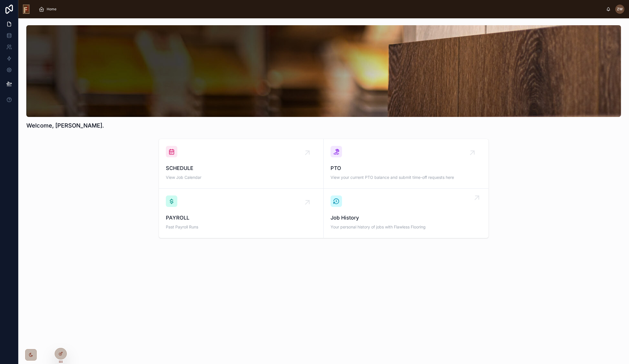 This screenshot has width=629, height=364. I want to click on span: View Job Calendar, so click(241, 177).